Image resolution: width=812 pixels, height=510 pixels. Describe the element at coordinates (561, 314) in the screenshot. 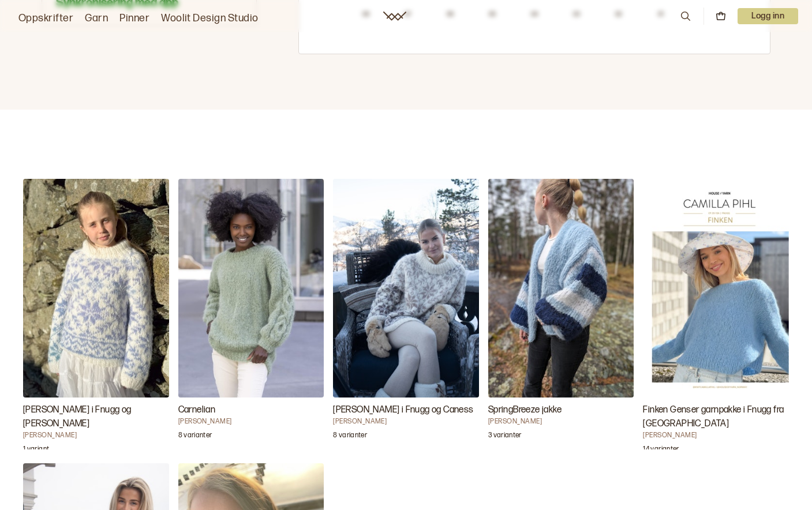

I see `a: SpringBreeze jakke` at that location.